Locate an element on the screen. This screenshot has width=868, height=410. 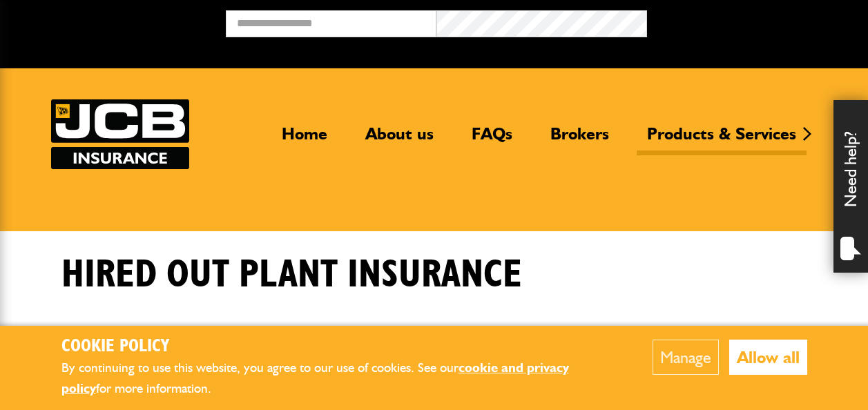
a: Products & Services is located at coordinates (721, 139).